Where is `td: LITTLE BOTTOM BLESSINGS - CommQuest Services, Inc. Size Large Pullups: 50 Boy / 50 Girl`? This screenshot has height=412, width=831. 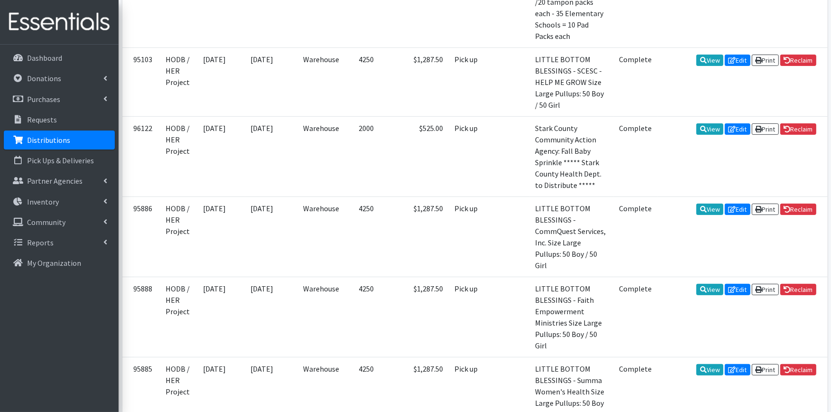
td: LITTLE BOTTOM BLESSINGS - CommQuest Services, Inc. Size Large Pullups: 50 Boy / 50 Girl is located at coordinates (571, 236).